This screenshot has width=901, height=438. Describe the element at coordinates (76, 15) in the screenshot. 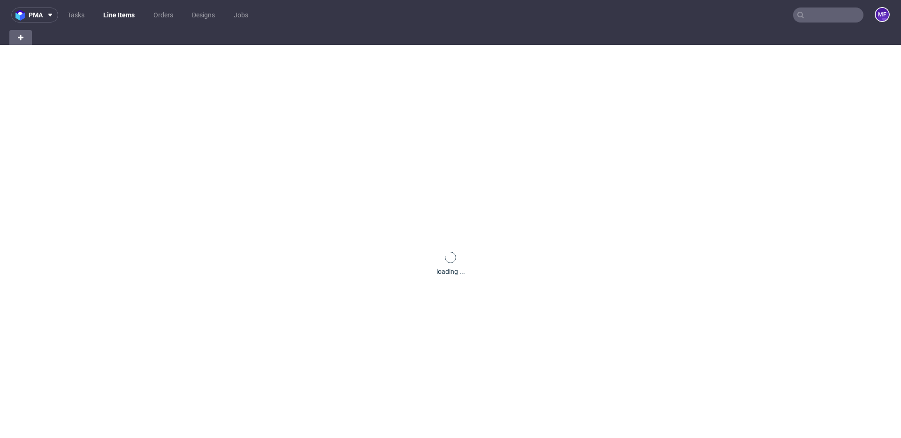

I see `a: Tasks` at that location.